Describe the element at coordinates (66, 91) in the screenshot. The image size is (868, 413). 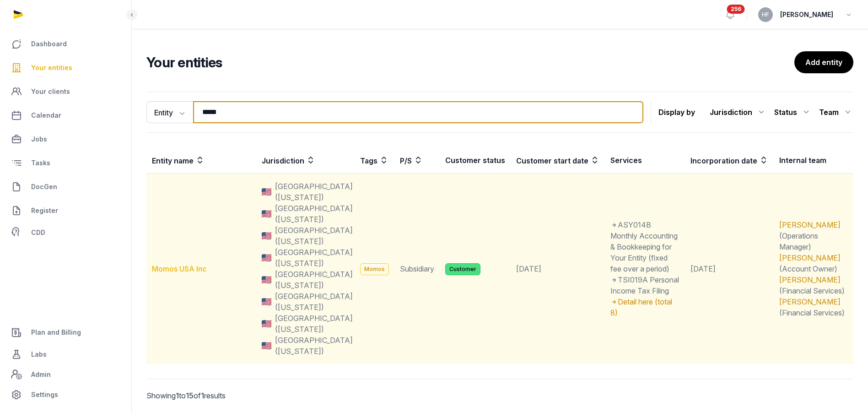
I see `a: Your clients` at that location.